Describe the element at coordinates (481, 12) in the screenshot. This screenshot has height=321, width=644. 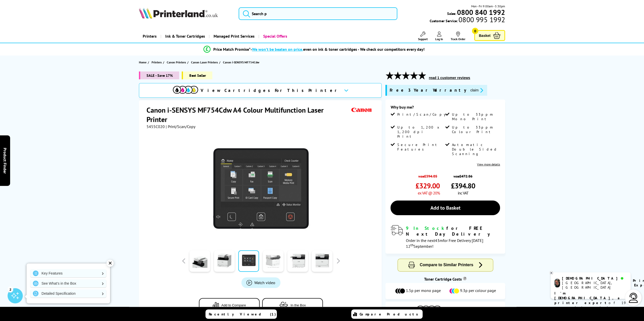
I see `b: 0800 840 1992` at that location.